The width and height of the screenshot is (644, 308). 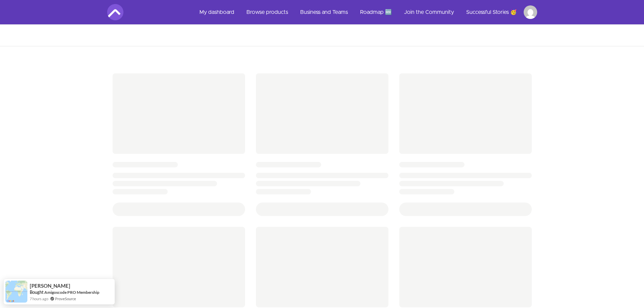 I want to click on a: Roadmap 🆕, so click(x=376, y=12).